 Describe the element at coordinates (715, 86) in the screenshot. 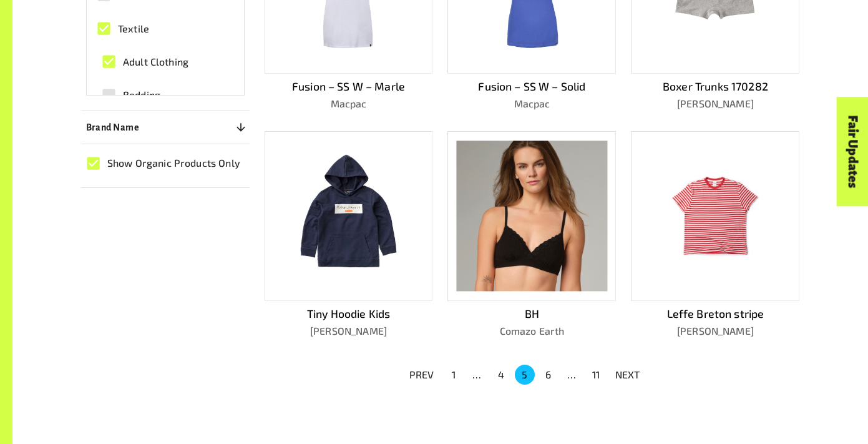

I see `p: Boxer Trunks 170282` at that location.